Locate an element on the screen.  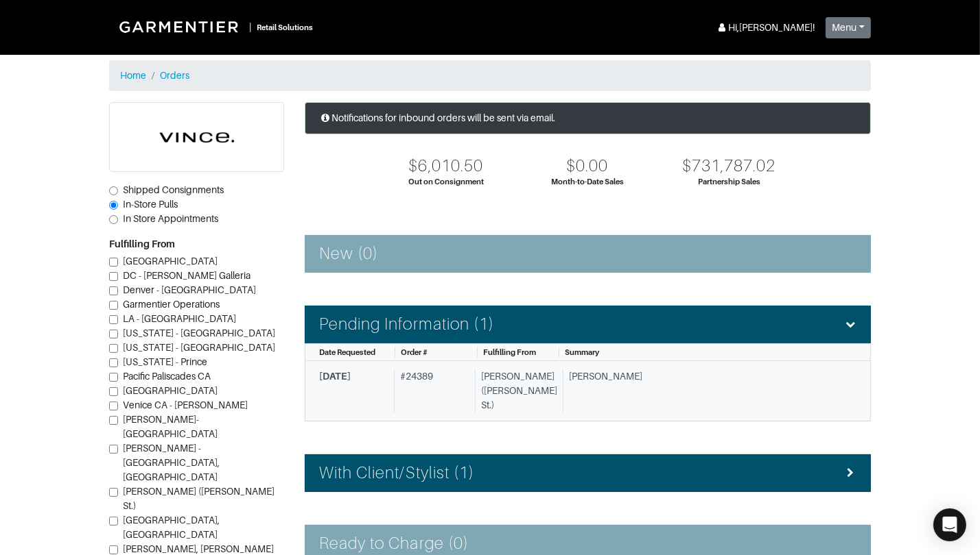
a: Home is located at coordinates (133, 76).